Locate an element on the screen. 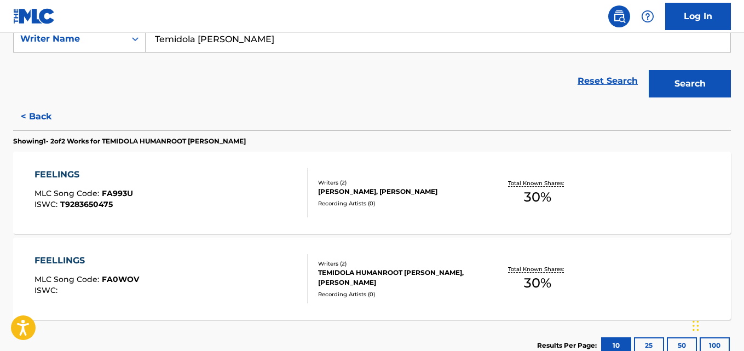 The height and width of the screenshot is (351, 744). button: Search is located at coordinates (689, 84).